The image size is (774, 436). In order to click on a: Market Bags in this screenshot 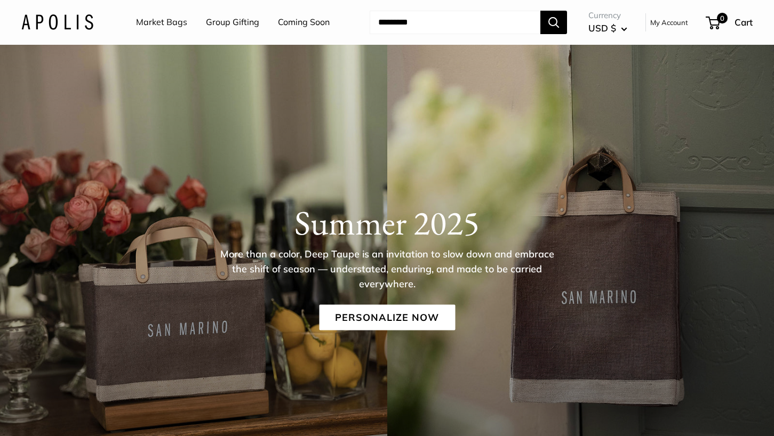, I will do `click(162, 22)`.